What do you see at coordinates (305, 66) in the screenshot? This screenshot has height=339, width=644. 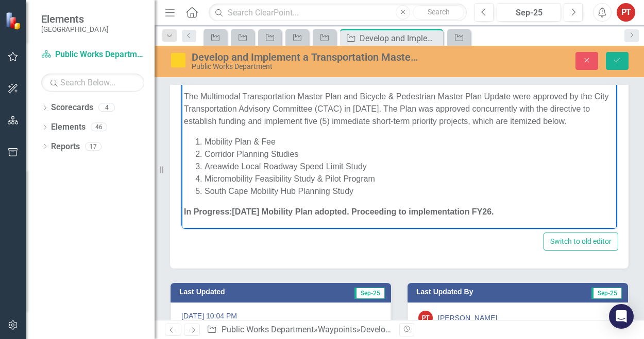 I see `div: Public Works Department` at bounding box center [305, 66].